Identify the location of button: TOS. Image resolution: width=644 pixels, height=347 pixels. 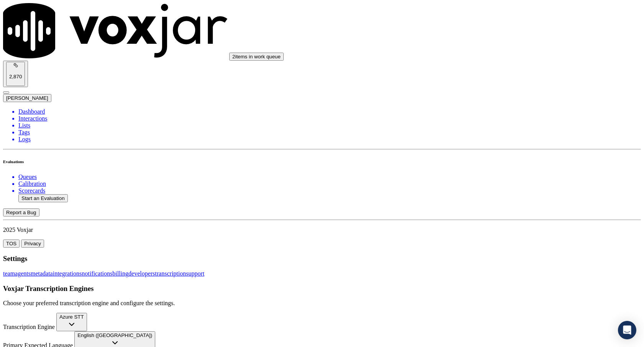
(11, 243).